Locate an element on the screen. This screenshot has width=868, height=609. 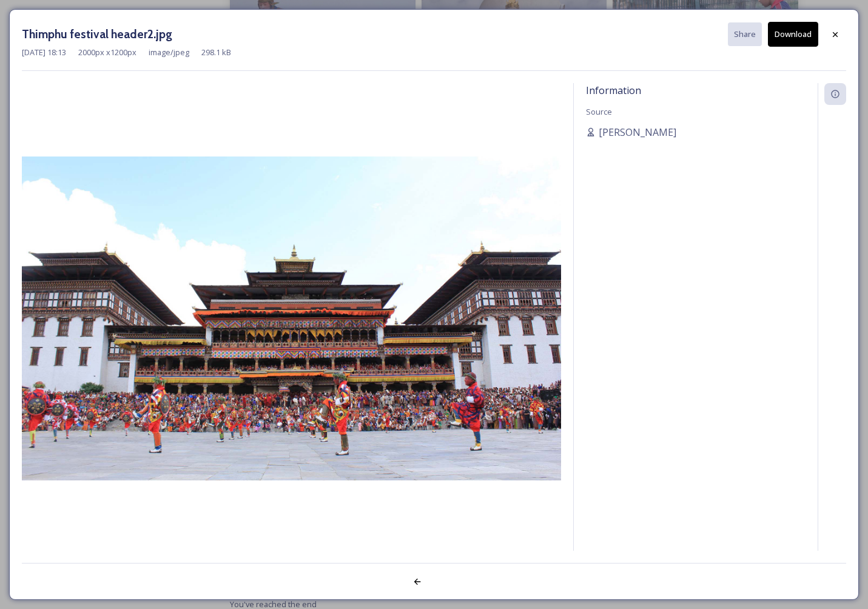
span: 2000 px x 1200 px is located at coordinates (107, 52).